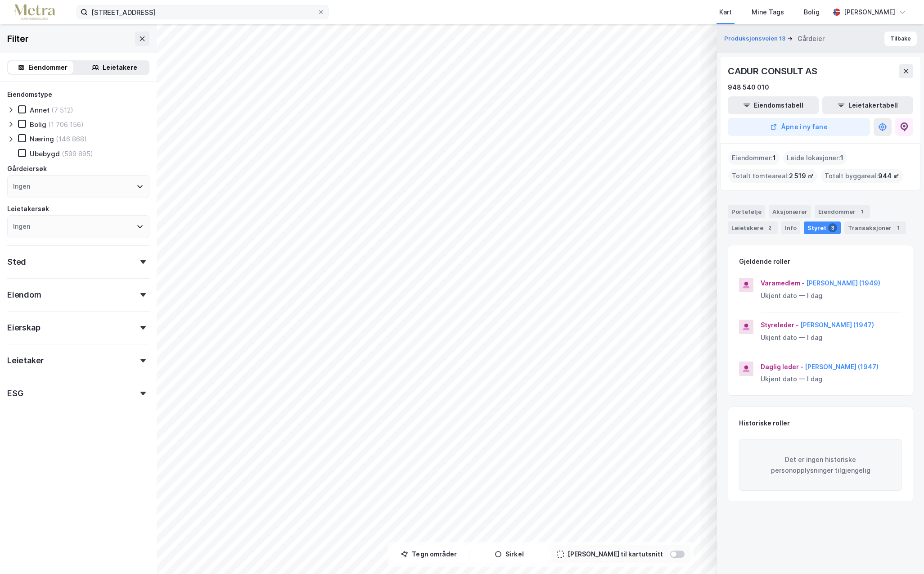 This screenshot has width=924, height=574. What do you see at coordinates (25, 360) in the screenshot?
I see `div: Leietaker` at bounding box center [25, 360].